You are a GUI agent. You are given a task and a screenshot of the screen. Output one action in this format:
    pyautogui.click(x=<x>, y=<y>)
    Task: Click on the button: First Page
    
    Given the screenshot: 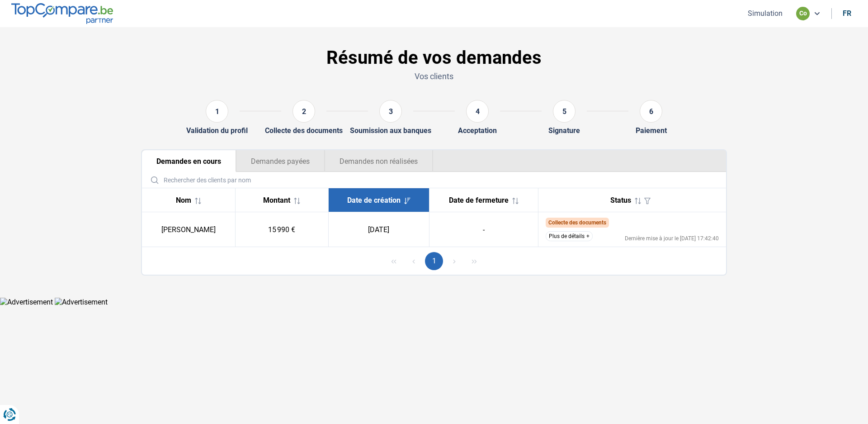 What is the action you would take?
    pyautogui.click(x=394, y=261)
    